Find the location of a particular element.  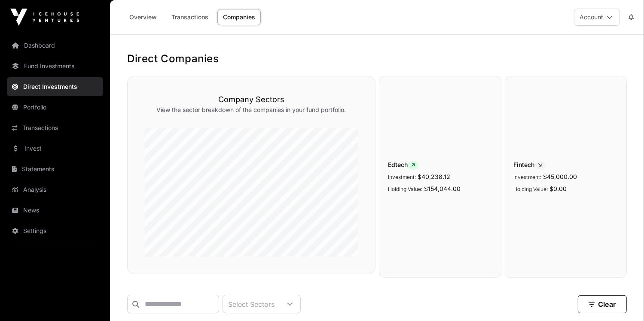

span: $154,044.00 is located at coordinates (442, 189).